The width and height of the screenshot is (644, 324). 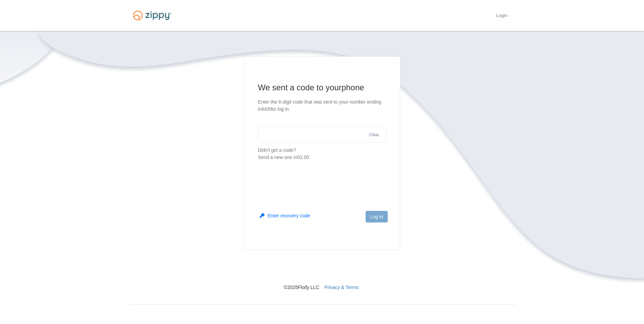 What do you see at coordinates (376, 216) in the screenshot?
I see `button: Log in` at bounding box center [376, 216].